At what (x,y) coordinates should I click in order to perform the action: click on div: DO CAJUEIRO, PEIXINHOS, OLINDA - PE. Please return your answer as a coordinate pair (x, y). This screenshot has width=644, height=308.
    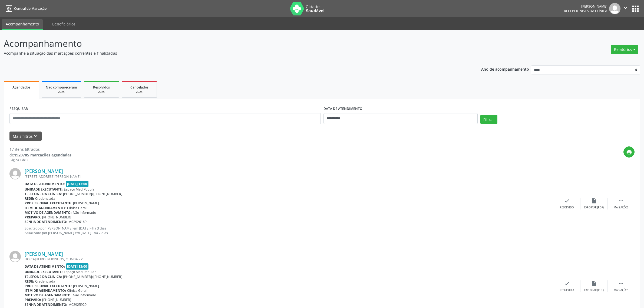
    Looking at the image, I should click on (289, 259).